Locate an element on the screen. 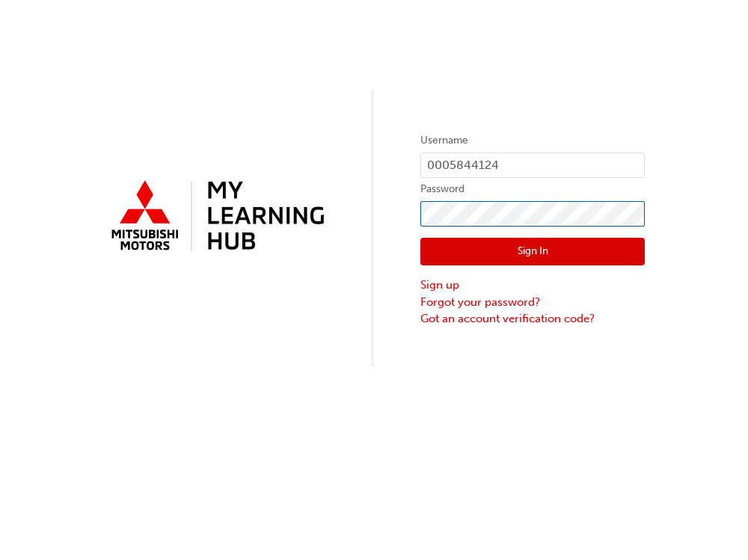 This screenshot has width=748, height=560. button: Sign In is located at coordinates (533, 252).